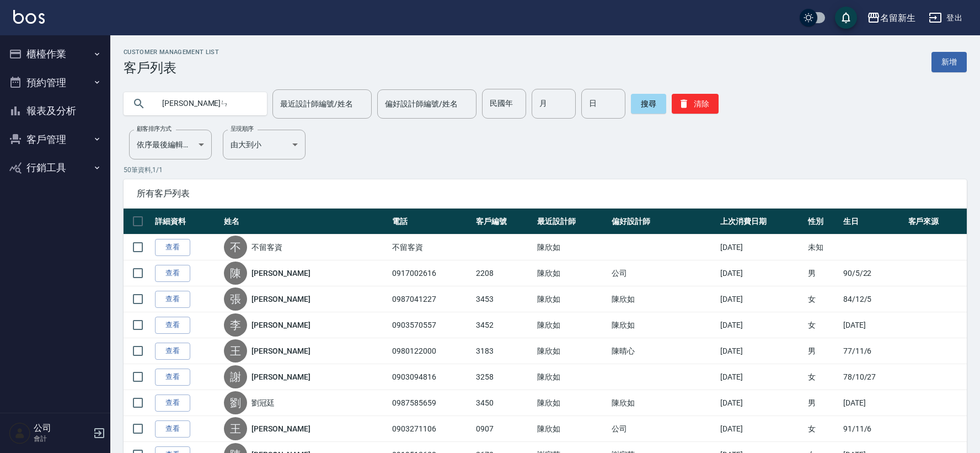 The image size is (980, 453). What do you see at coordinates (55, 82) in the screenshot?
I see `button: 預約管理` at bounding box center [55, 82].